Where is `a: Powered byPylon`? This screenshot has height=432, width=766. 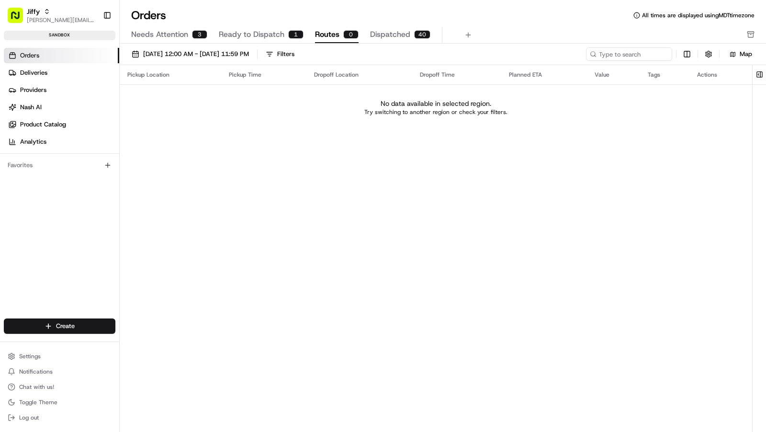
a: Powered byPylon is located at coordinates (91, 240).